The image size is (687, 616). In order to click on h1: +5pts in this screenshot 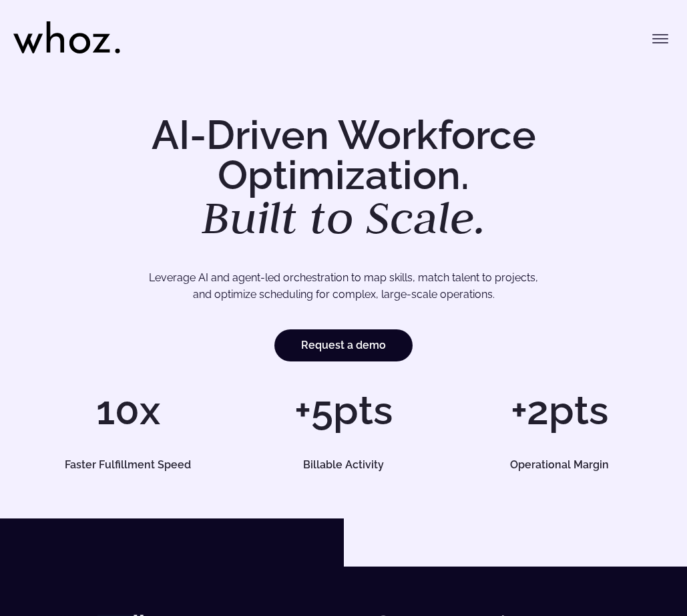, I will do `click(343, 410)`.